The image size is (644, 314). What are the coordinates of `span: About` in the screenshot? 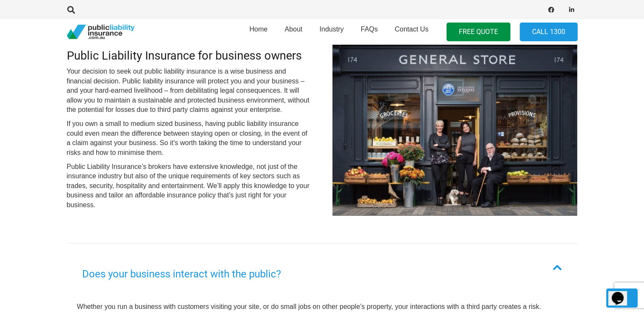 It's located at (294, 29).